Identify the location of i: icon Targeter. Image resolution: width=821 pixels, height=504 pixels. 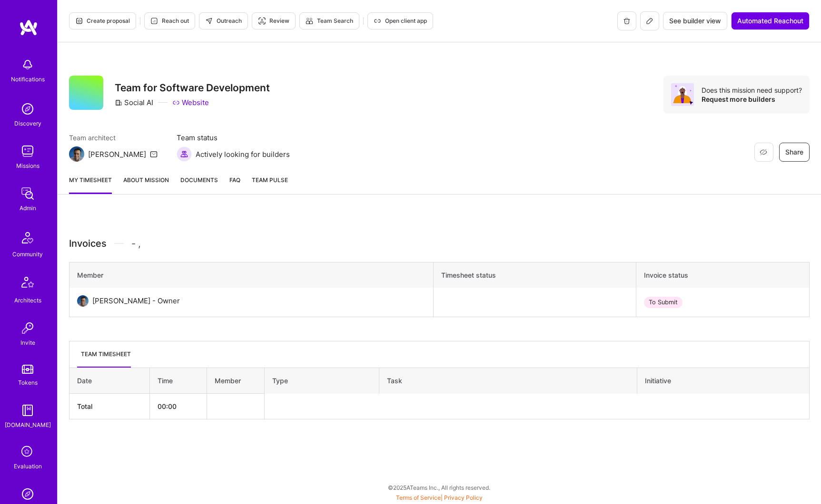
(262, 21).